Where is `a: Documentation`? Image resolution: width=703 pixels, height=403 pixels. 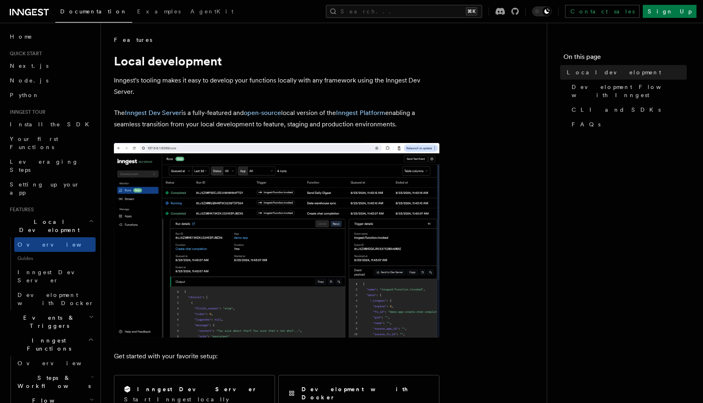 a: Documentation is located at coordinates (94, 13).